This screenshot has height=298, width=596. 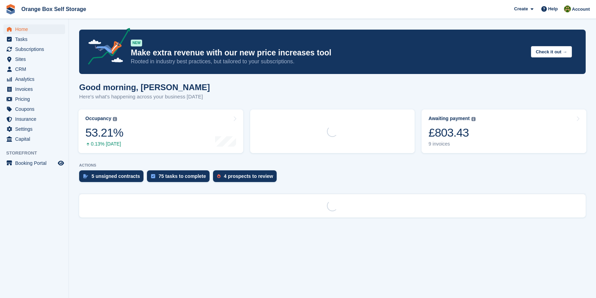 I want to click on span: Pricing, so click(x=36, y=99).